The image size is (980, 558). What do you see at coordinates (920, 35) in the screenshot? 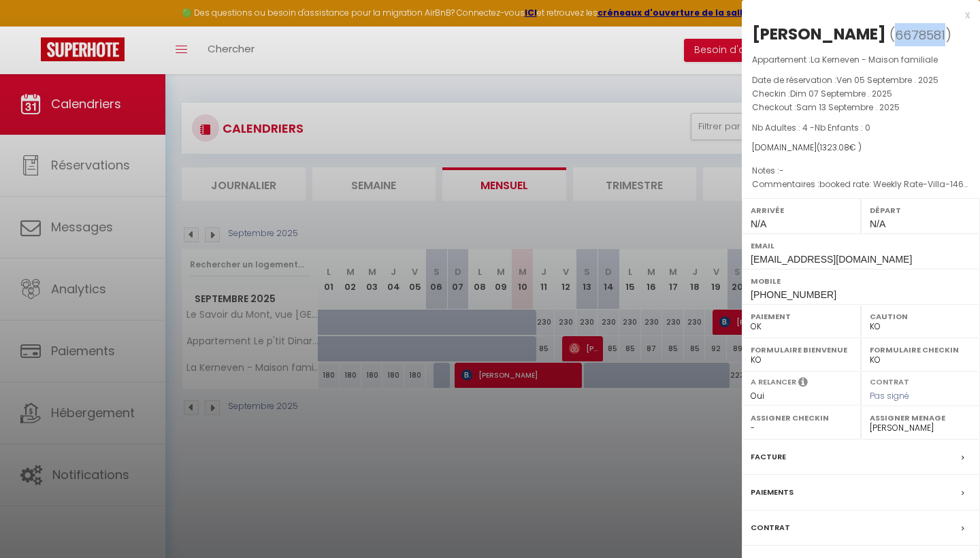
I see `span: 6678581` at bounding box center [920, 35].